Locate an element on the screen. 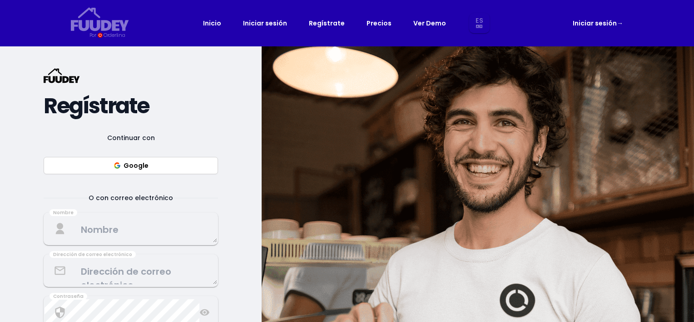 This screenshot has width=694, height=322. h2: Regístrate is located at coordinates (131, 106).